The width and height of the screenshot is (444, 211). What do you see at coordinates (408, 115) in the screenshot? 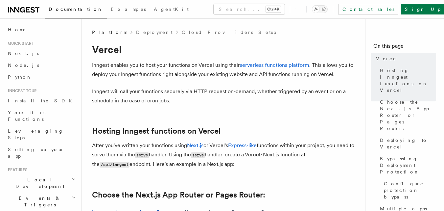
I see `span: Choose the Next.js App Router or Pages Router:` at bounding box center [408, 115].